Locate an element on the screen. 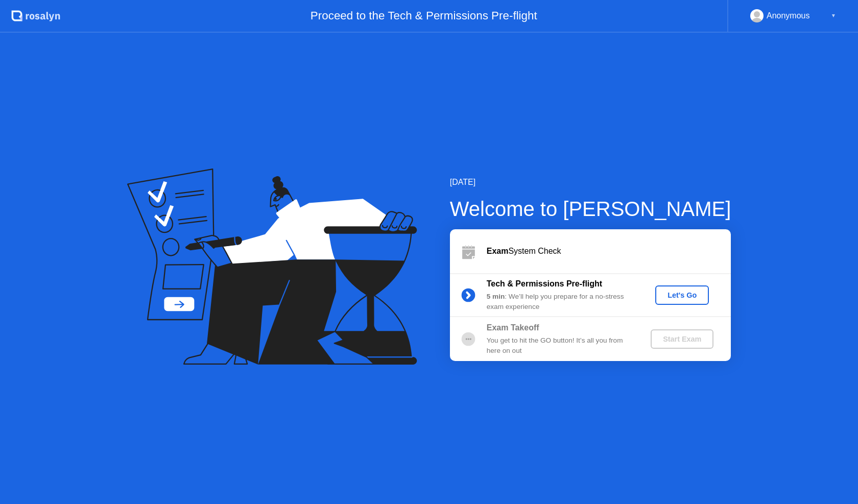 This screenshot has width=858, height=504. div: Let's Go is located at coordinates (682, 295).